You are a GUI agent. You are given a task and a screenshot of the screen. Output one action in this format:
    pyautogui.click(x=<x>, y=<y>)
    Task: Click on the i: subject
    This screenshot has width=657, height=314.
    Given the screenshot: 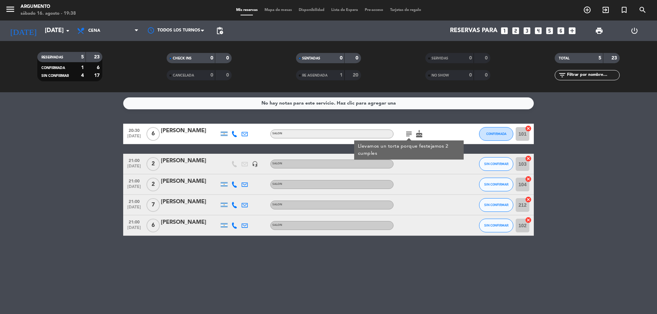 What is the action you would take?
    pyautogui.click(x=409, y=134)
    